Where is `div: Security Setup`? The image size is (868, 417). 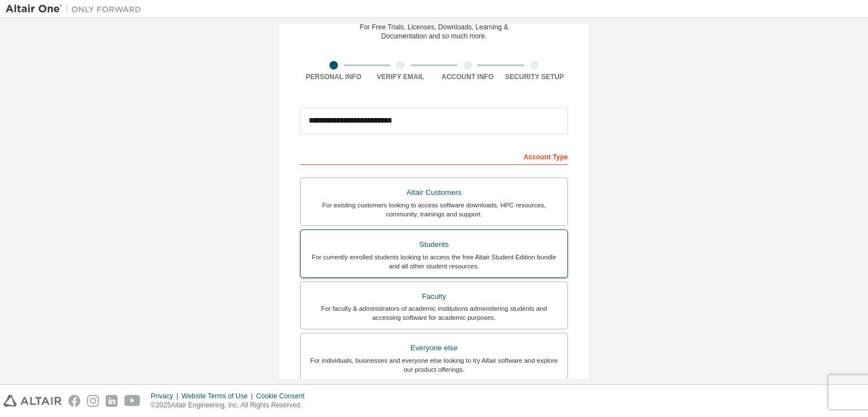 div: Security Setup is located at coordinates (535, 77).